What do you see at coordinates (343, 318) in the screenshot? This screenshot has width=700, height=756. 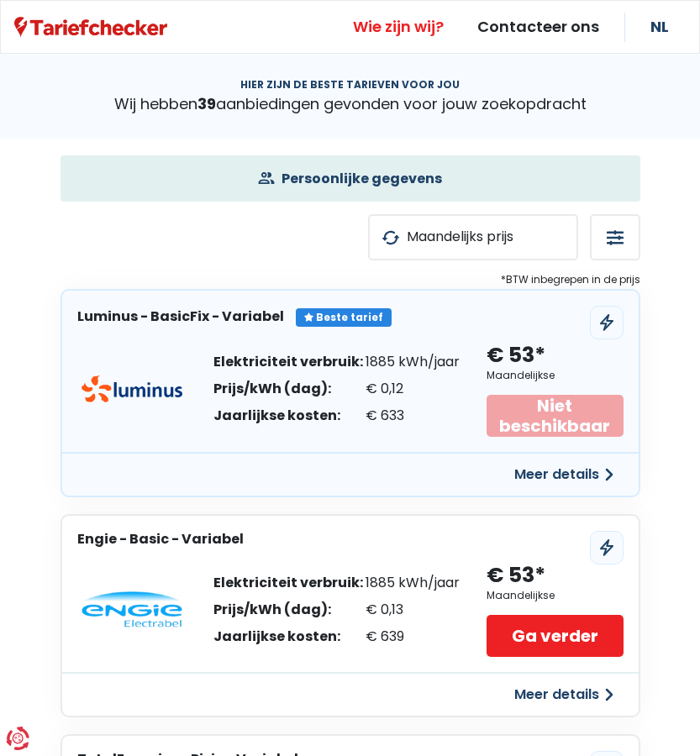 I see `div: Beste tarief` at bounding box center [343, 318].